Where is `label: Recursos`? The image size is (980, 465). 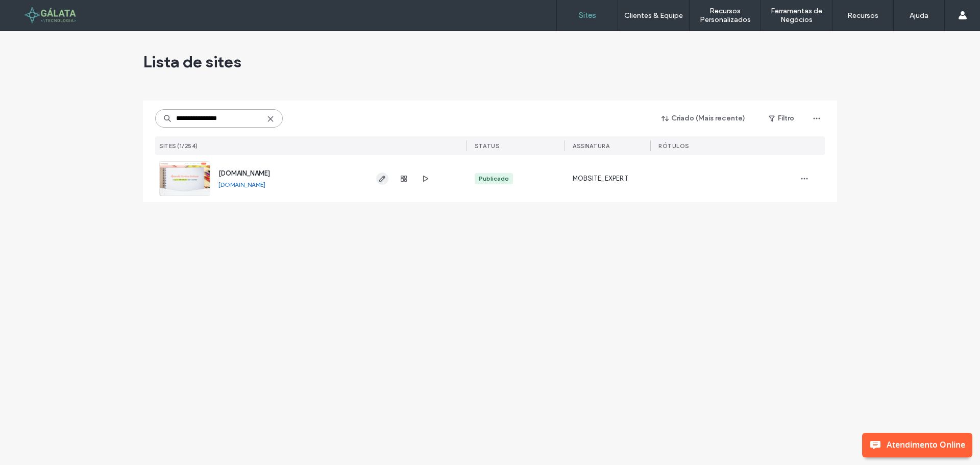
label: Recursos is located at coordinates (862, 15).